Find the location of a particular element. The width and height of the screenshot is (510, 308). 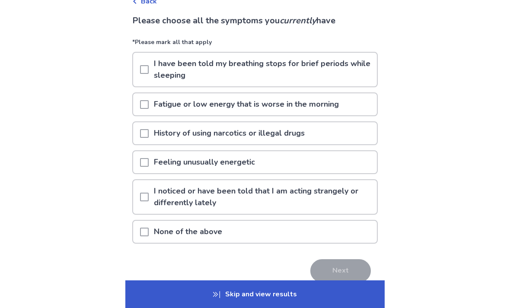

p: I have been told my breathing stops for brief periods while sleeping is located at coordinates (263, 70).